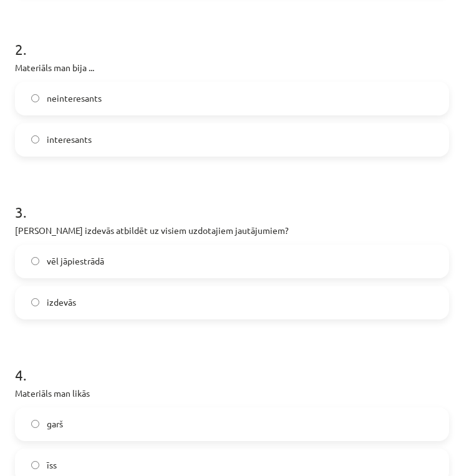  What do you see at coordinates (61, 302) in the screenshot?
I see `span: izdevās` at bounding box center [61, 302].